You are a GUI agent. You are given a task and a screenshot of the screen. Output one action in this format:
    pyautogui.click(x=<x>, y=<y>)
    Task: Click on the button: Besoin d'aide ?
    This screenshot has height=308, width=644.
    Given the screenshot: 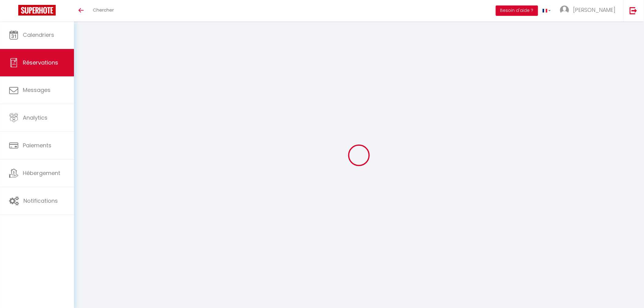 What is the action you would take?
    pyautogui.click(x=517, y=10)
    